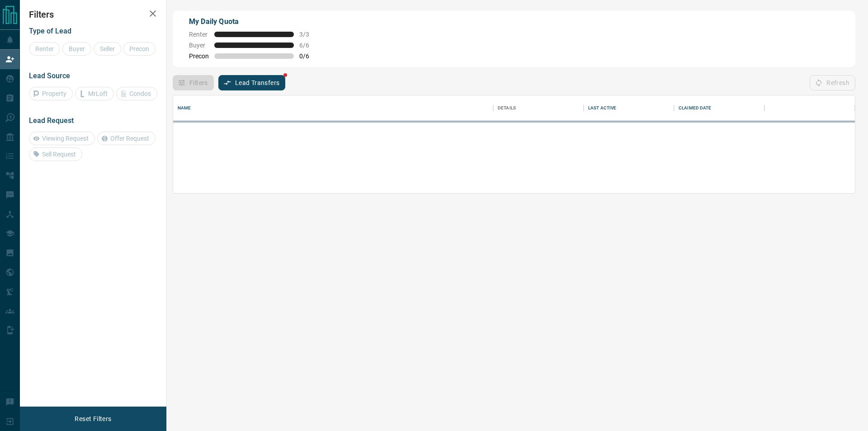  Describe the element at coordinates (50, 31) in the screenshot. I see `span: Type of Lead` at that location.